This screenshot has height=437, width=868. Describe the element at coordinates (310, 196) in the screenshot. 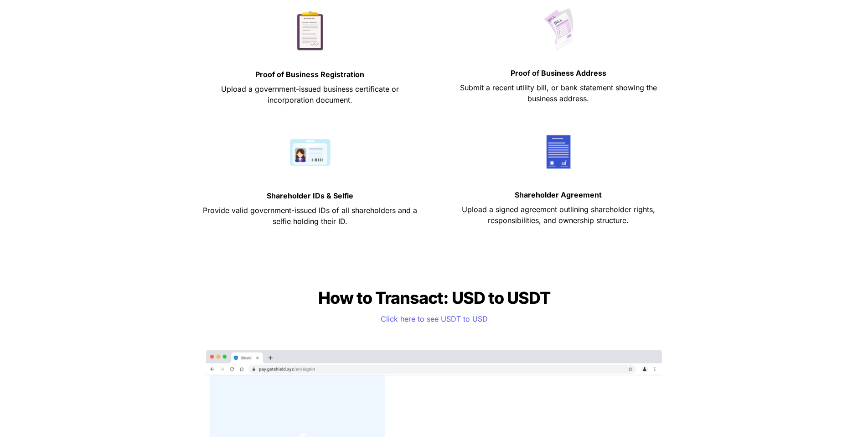

I see `strong: Shareholder IDs & Selfie` at that location.